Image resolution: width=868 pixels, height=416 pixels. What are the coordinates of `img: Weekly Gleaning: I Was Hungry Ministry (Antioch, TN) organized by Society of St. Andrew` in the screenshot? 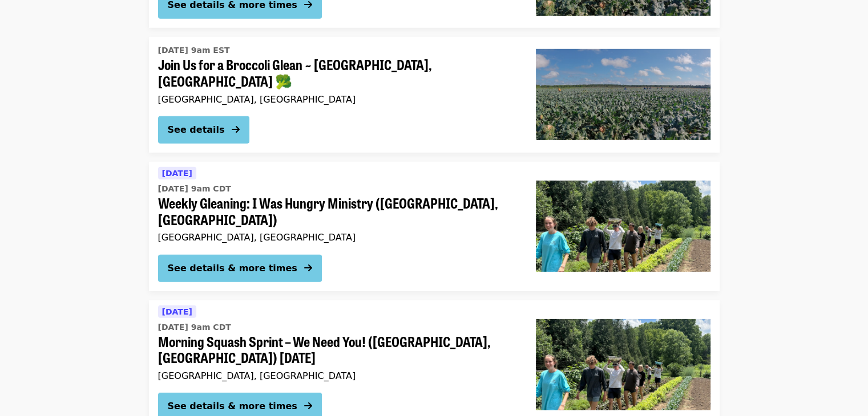 It's located at (623, 226).